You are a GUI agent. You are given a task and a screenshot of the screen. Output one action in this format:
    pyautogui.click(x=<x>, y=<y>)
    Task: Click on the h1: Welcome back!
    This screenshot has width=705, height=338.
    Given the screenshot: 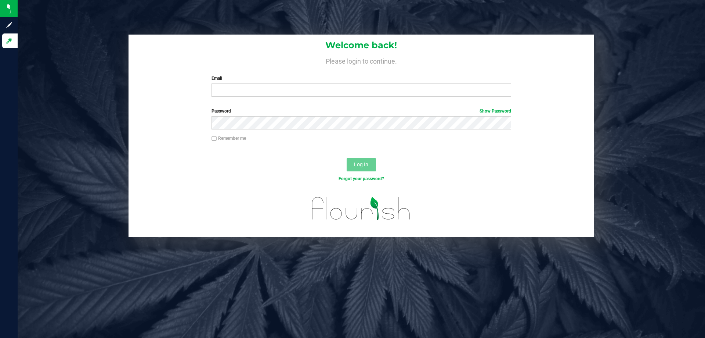 What is the action you would take?
    pyautogui.click(x=361, y=45)
    